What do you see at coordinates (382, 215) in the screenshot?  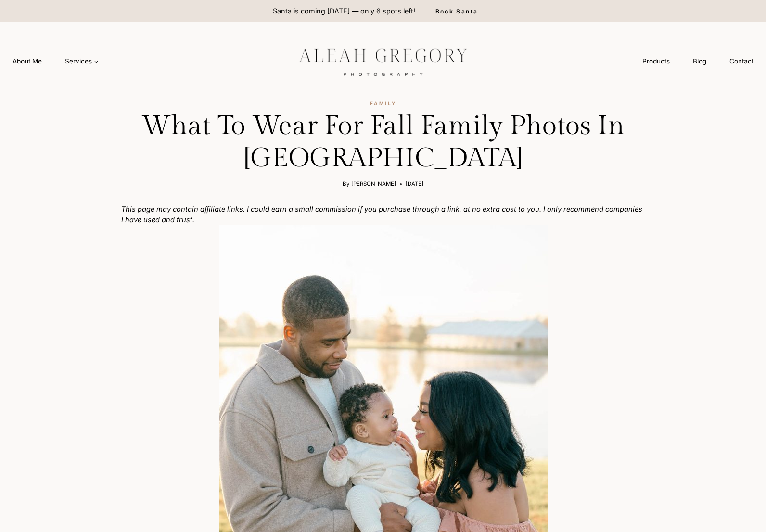 I see `em: This page may contain affiliate links. I could earn a small commission if you purchase through a ...` at bounding box center [382, 215].